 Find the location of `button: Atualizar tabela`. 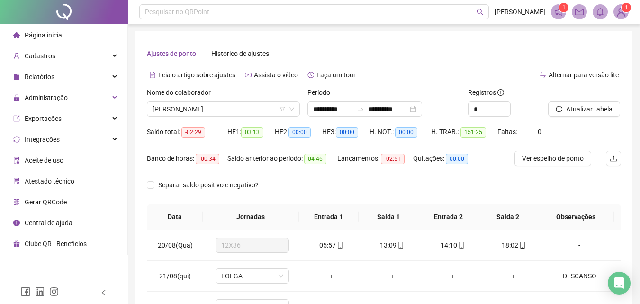

button: Atualizar tabela is located at coordinates (584, 109).